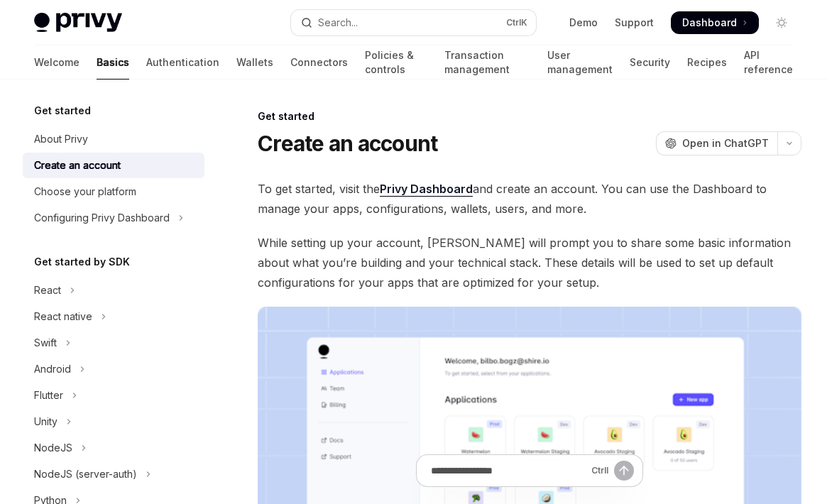  What do you see at coordinates (113, 369) in the screenshot?
I see `button: Toggle Android section` at bounding box center [113, 369].